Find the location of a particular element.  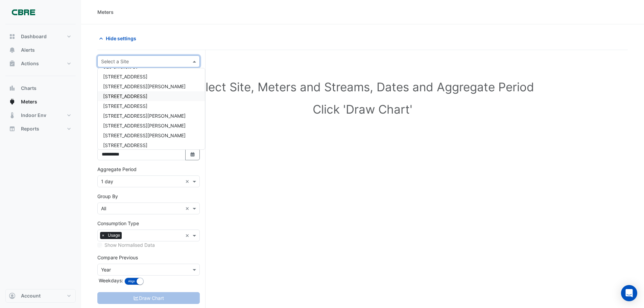

span: Usage is located at coordinates (114, 235).